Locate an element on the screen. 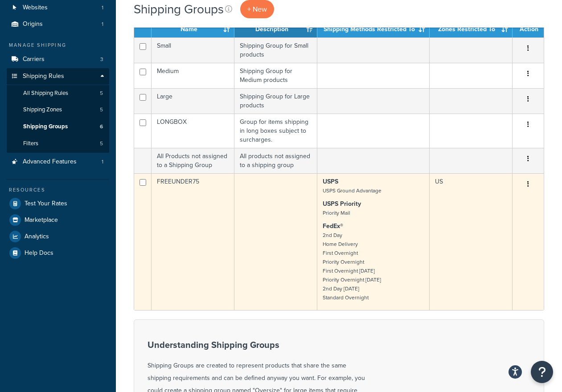 This screenshot has height=392, width=562. span: Advanced Features is located at coordinates (49, 162).